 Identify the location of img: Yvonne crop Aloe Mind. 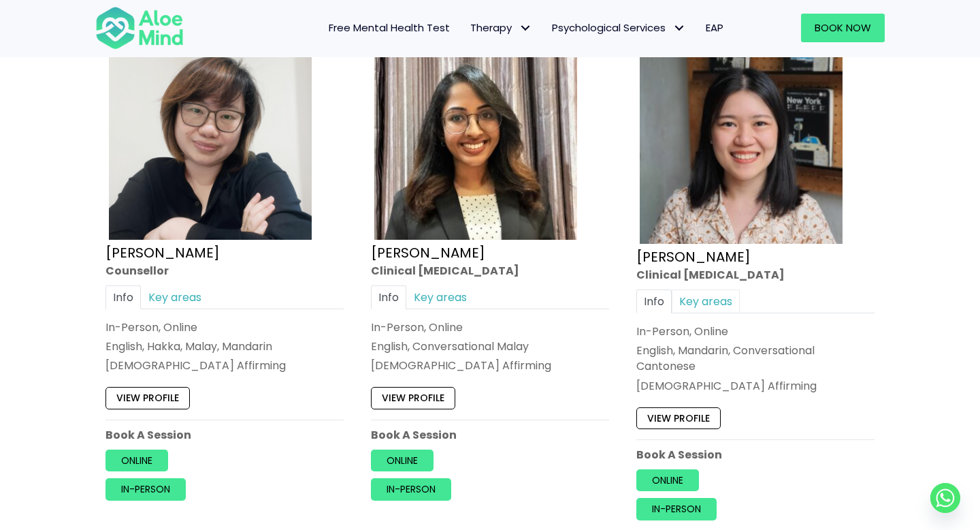
(210, 138).